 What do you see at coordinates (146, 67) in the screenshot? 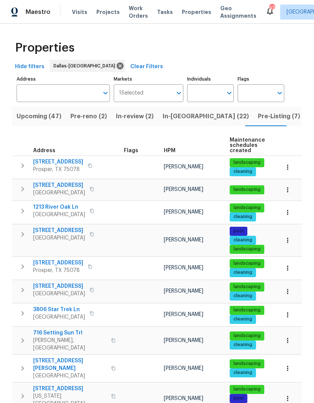
I see `button: Clear Filters` at bounding box center [146, 67].